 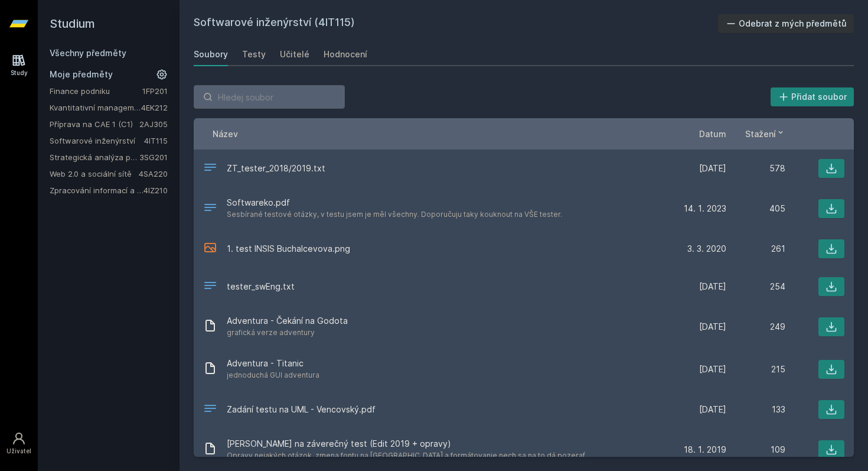 I want to click on div: 578, so click(x=756, y=168).